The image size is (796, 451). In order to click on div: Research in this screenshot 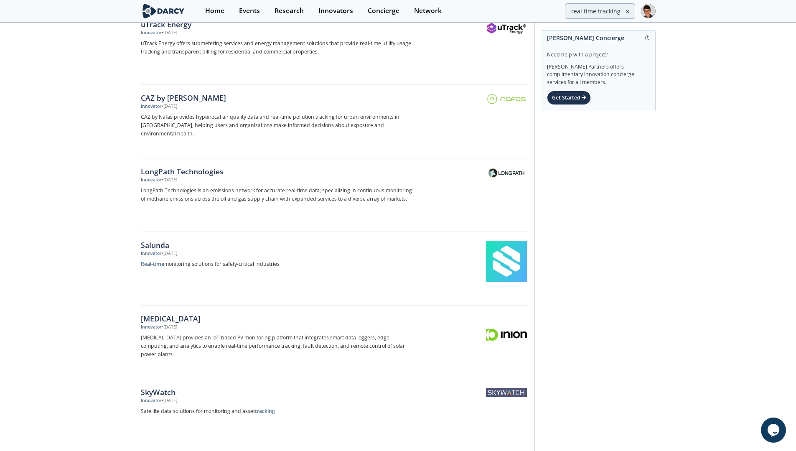, I will do `click(289, 11)`.